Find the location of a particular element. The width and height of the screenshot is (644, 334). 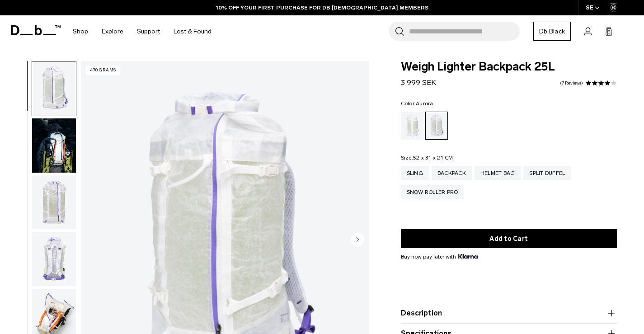

a: 7 reviews is located at coordinates (571, 83).